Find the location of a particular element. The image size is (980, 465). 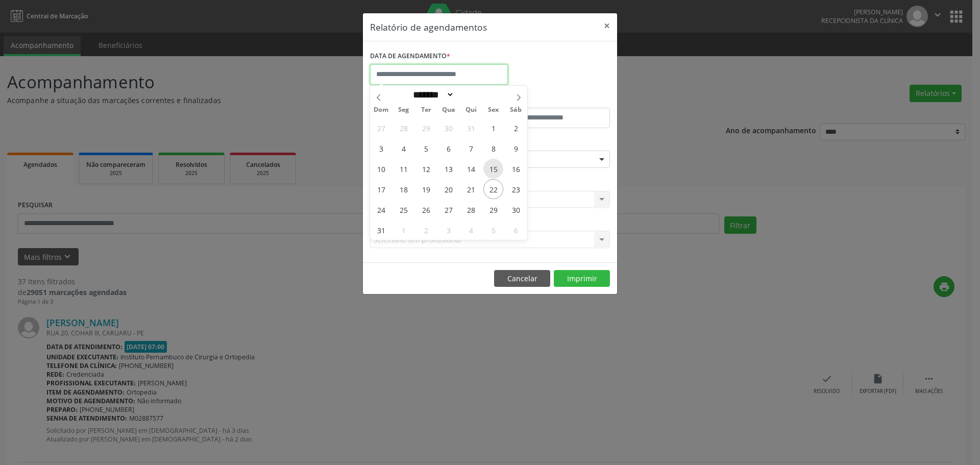

span: Agosto 6, 2025 is located at coordinates (448, 148).